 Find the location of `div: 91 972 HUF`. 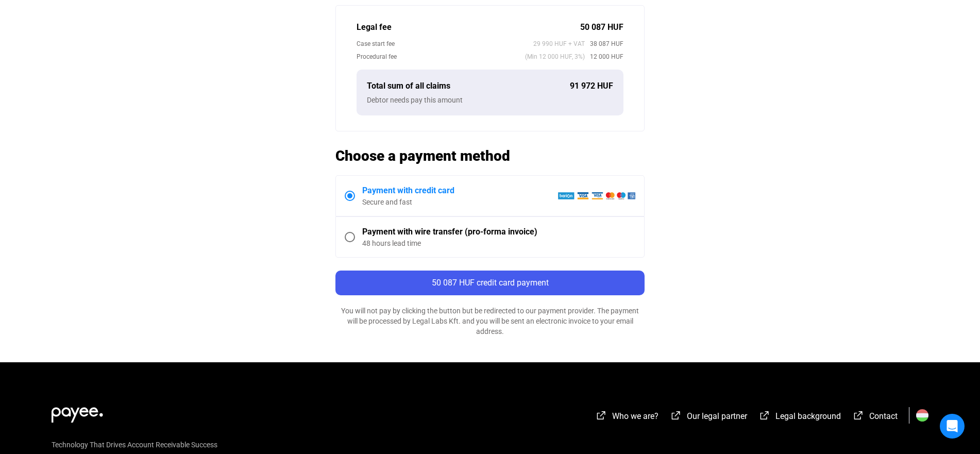

div: 91 972 HUF is located at coordinates (592, 86).